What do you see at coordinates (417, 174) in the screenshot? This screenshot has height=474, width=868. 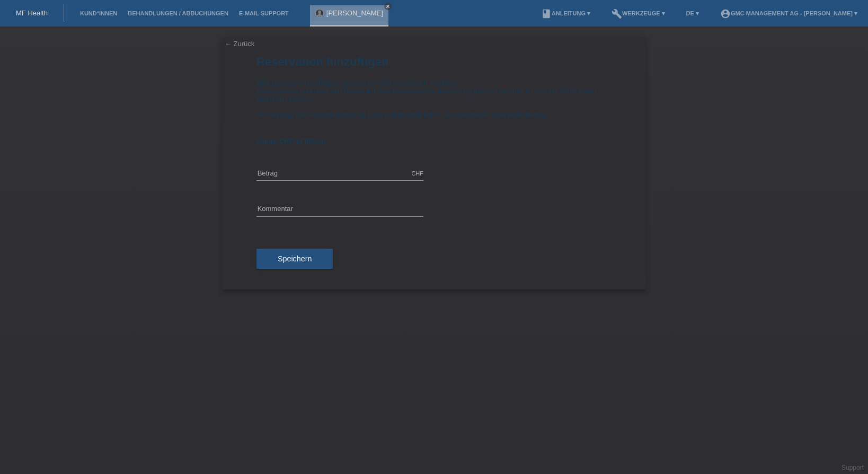 I see `div: CHF` at bounding box center [417, 174].